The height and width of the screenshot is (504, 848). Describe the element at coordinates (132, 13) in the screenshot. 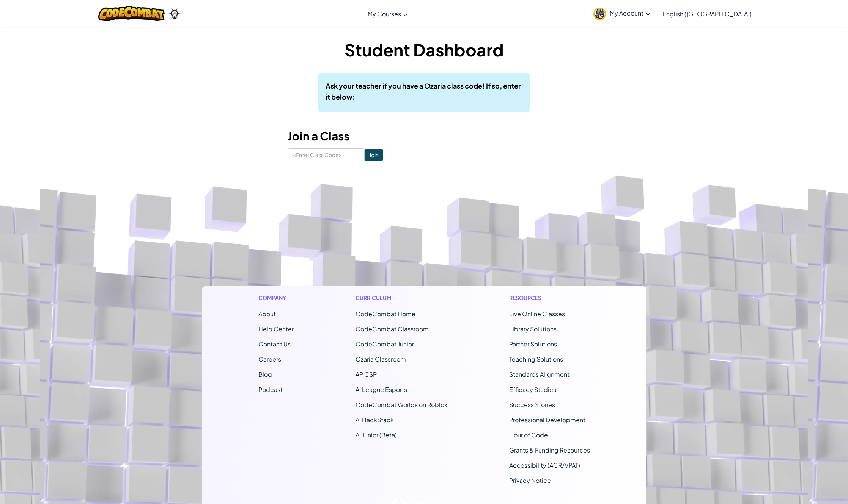

I see `a: CodeCombat logo` at that location.